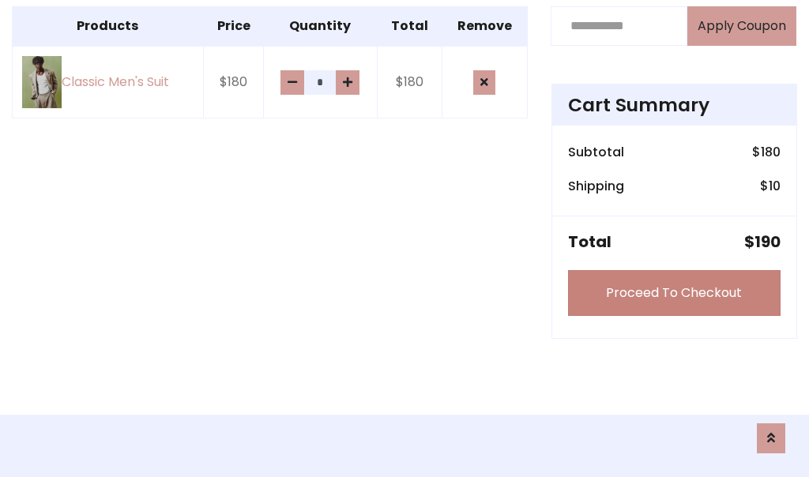 The height and width of the screenshot is (477, 809). What do you see at coordinates (742, 26) in the screenshot?
I see `button: Apply Coupon` at bounding box center [742, 26].